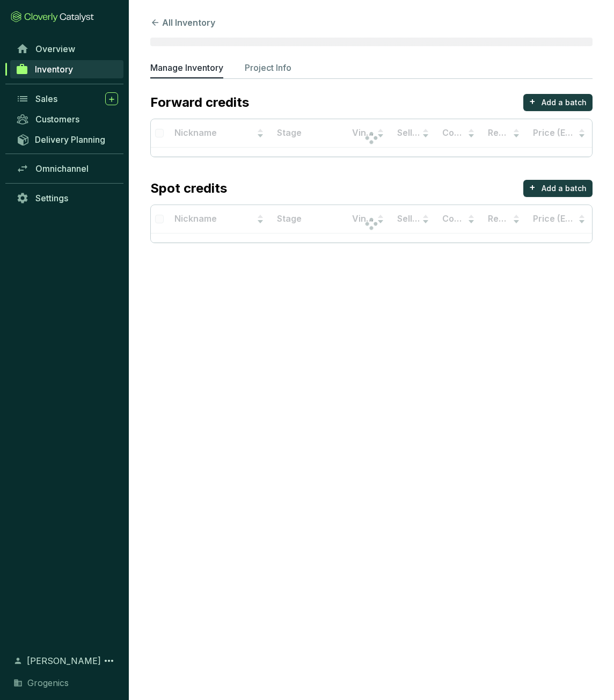 The width and height of the screenshot is (614, 700). What do you see at coordinates (67, 198) in the screenshot?
I see `a: Settings` at bounding box center [67, 198].